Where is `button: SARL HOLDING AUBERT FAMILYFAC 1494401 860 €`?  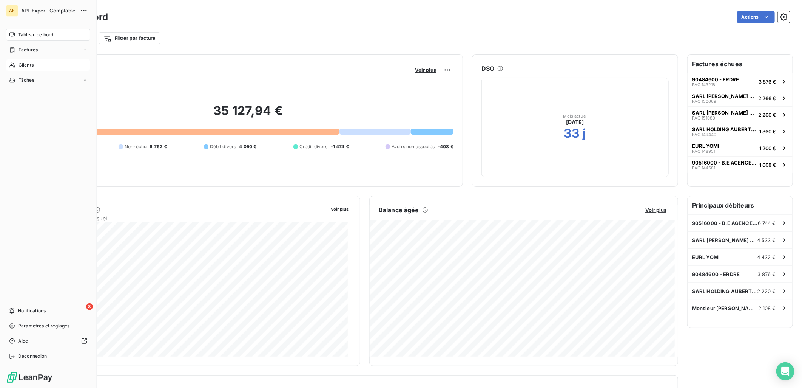
button: SARL HOLDING AUBERT FAMILYFAC 1494401 860 € is located at coordinates (740, 131).